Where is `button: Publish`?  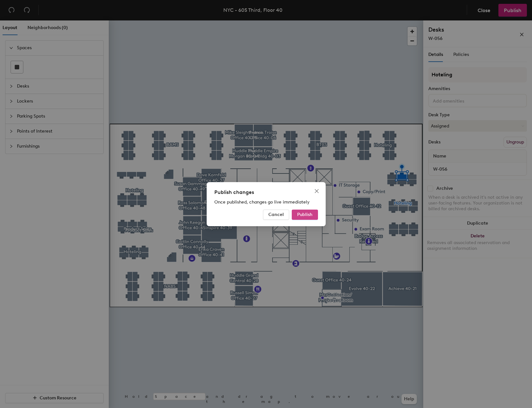 button: Publish is located at coordinates (305, 215).